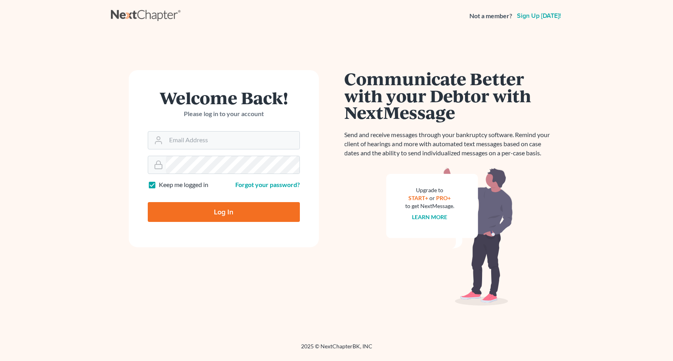  What do you see at coordinates (430, 217) in the screenshot?
I see `a: Learn more` at bounding box center [430, 217].